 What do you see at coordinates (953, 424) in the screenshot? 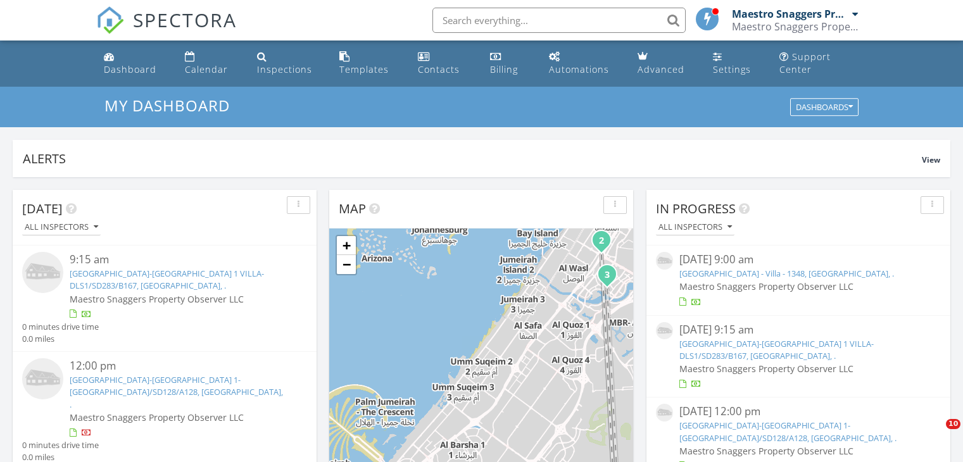
I see `span: 10` at bounding box center [953, 424].